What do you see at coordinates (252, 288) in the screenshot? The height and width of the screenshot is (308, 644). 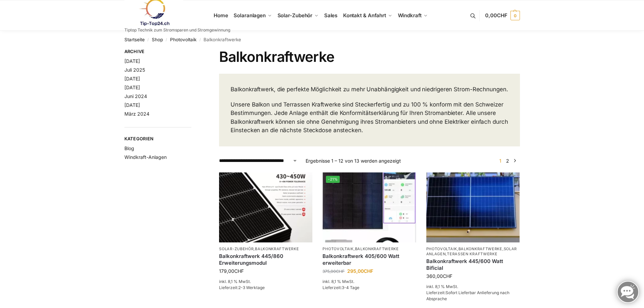 I see `span: 2-3 Werktage` at bounding box center [252, 288].